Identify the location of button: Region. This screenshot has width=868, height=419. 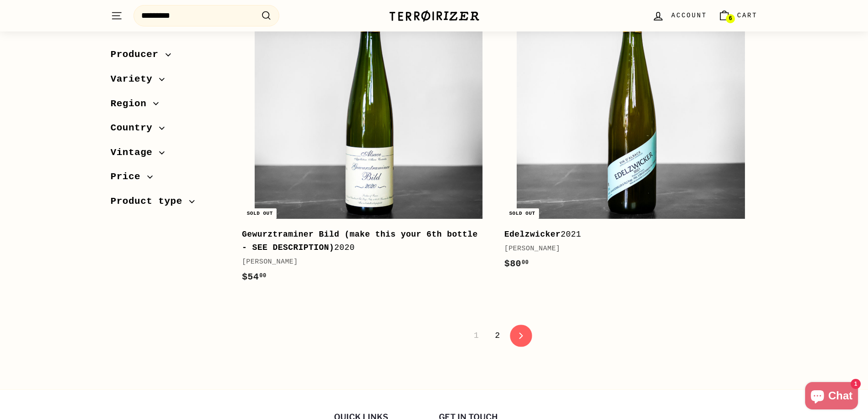
(169, 106).